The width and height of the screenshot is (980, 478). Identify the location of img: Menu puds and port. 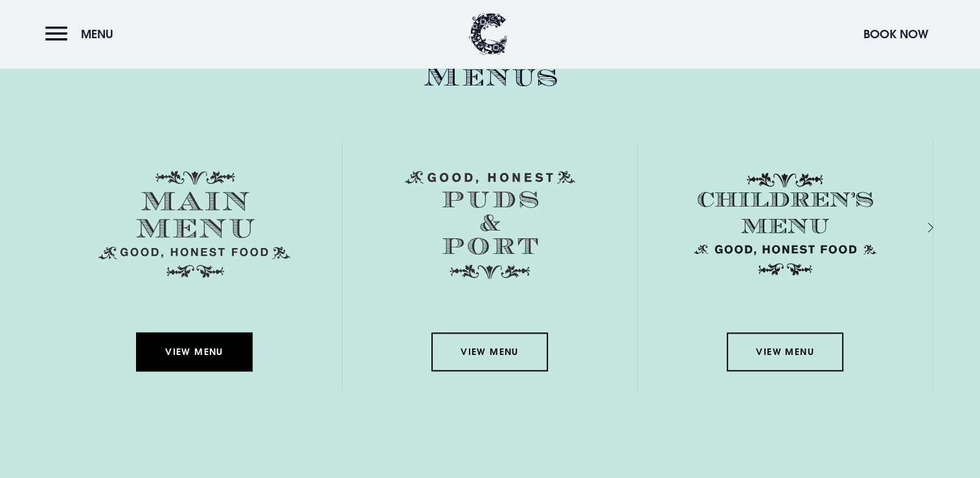
(490, 225).